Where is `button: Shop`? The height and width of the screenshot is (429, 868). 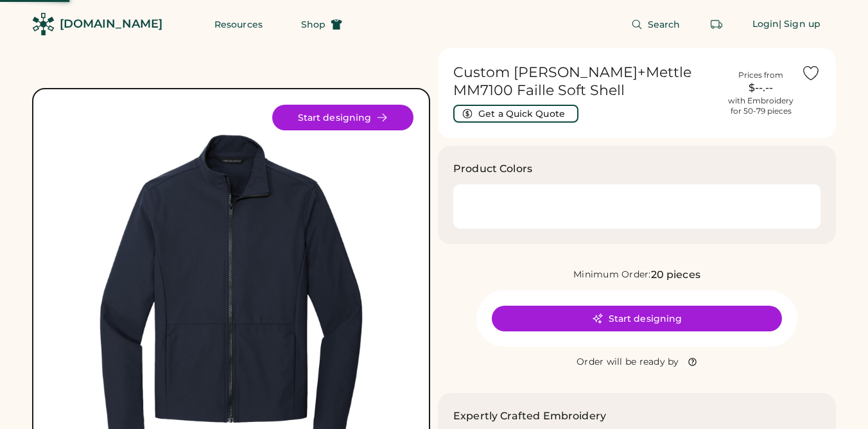
button: Shop is located at coordinates (322, 24).